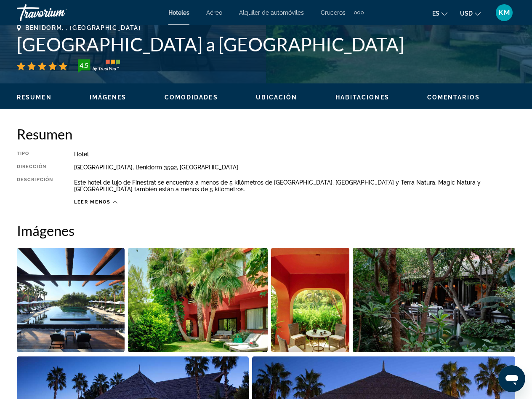  What do you see at coordinates (214, 13) in the screenshot?
I see `span: Aéreo` at bounding box center [214, 13].